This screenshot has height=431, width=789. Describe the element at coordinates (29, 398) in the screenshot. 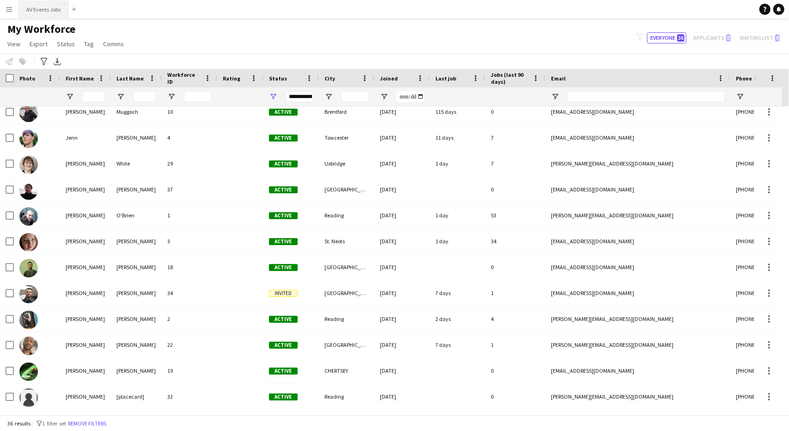

I see `img: Ronnie [placecard]` at that location.